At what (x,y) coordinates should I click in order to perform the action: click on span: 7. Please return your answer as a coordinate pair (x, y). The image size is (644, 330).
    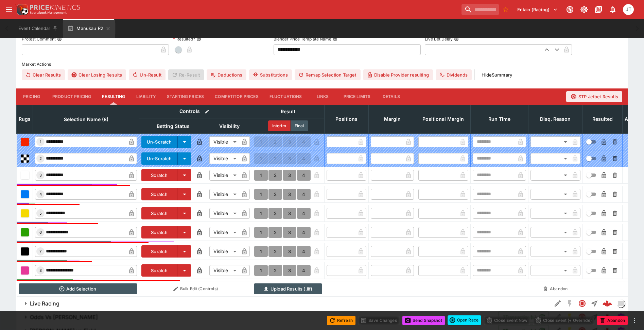
    Looking at the image, I should click on (40, 251).